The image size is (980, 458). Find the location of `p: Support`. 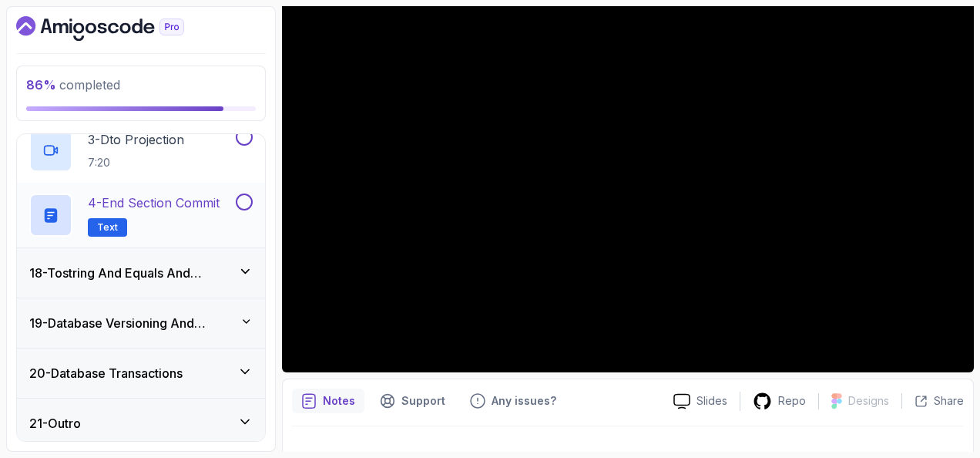

p: Support is located at coordinates (423, 401).